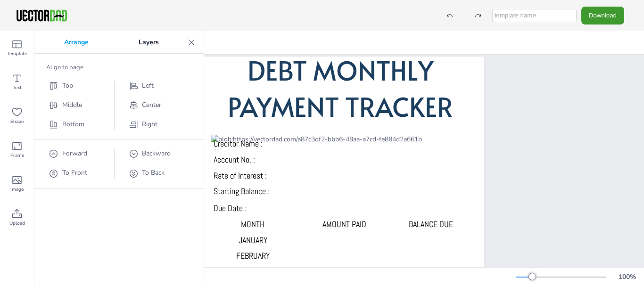  Describe the element at coordinates (156, 153) in the screenshot. I see `span: Backward` at that location.